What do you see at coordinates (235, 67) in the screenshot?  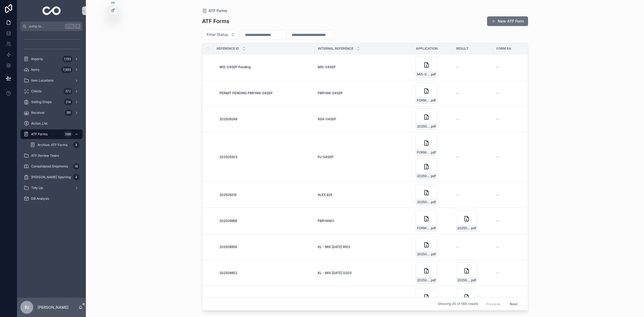 I see `span: MIS-04SEP Pending` at bounding box center [235, 67].